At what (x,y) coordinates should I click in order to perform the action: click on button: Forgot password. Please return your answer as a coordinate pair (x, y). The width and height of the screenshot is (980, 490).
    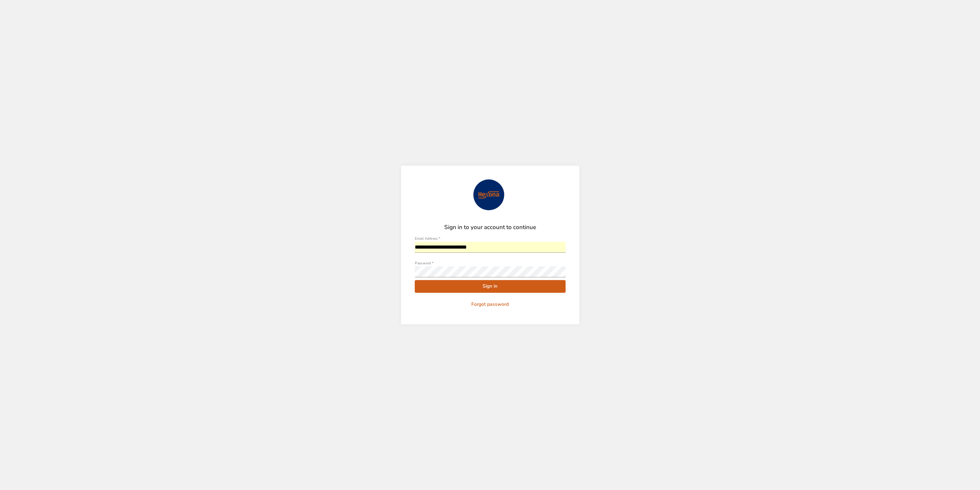
    Looking at the image, I should click on (490, 304).